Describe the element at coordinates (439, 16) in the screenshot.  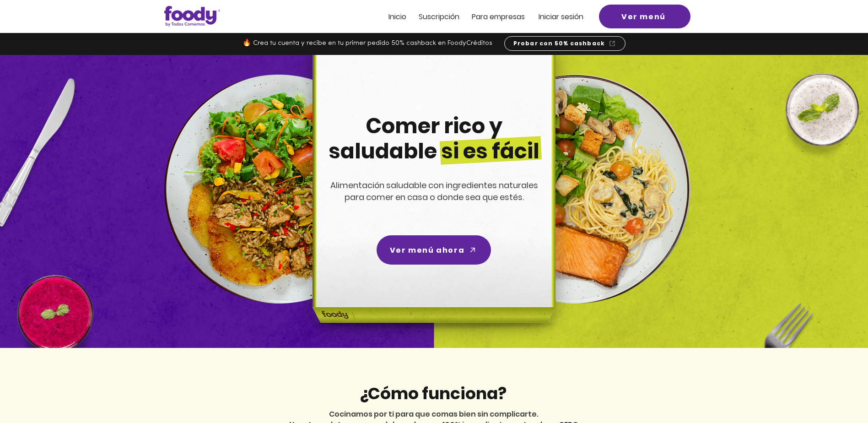
I see `a: Suscripción` at that location.